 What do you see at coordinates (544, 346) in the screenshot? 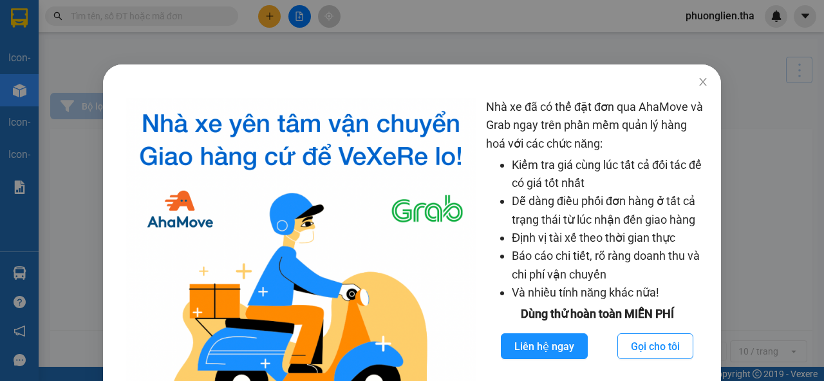
I see `span: Liên hệ ngay` at bounding box center [544, 346].